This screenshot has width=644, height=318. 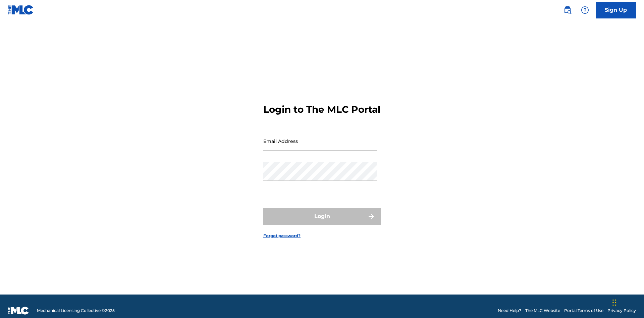 What do you see at coordinates (18, 311) in the screenshot?
I see `img: logo` at bounding box center [18, 311].